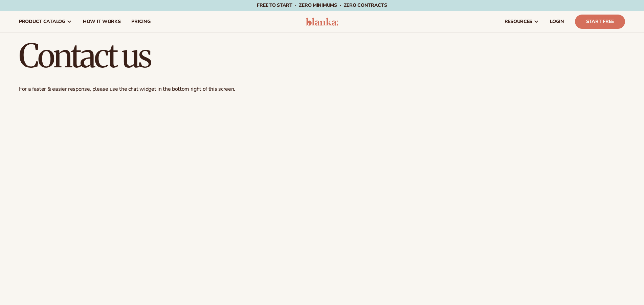 Image resolution: width=644 pixels, height=305 pixels. Describe the element at coordinates (322, 56) in the screenshot. I see `h1: Contact us` at that location.